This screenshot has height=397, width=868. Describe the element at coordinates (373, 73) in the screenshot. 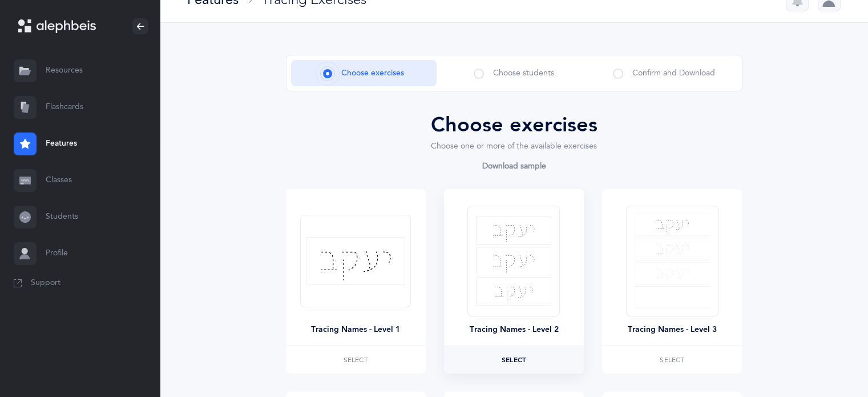

I see `span: Choose exercises` at that location.